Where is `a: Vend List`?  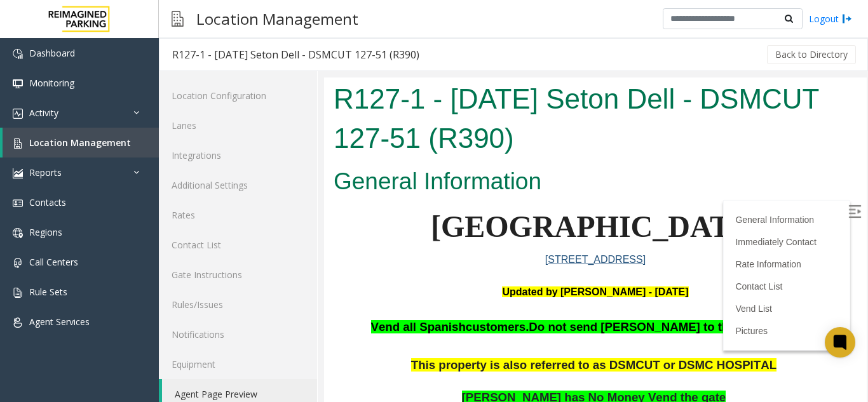 a: Vend List is located at coordinates (429, 231).